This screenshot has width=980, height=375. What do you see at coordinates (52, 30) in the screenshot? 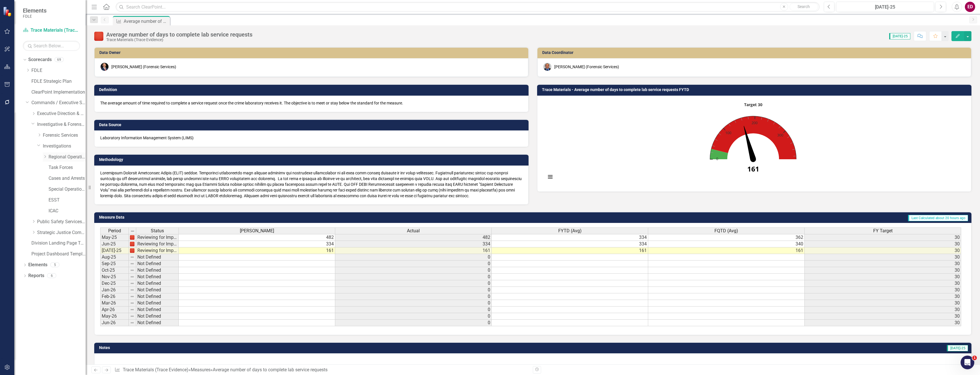
I see `a: Trace Materials (Trace Evidence)` at bounding box center [52, 30].